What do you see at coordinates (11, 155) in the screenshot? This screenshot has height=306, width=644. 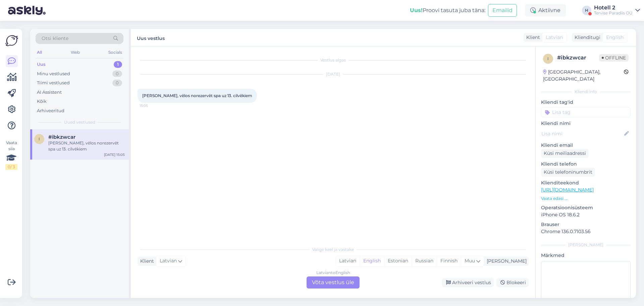 I see `div: Vaata siia` at bounding box center [11, 155].